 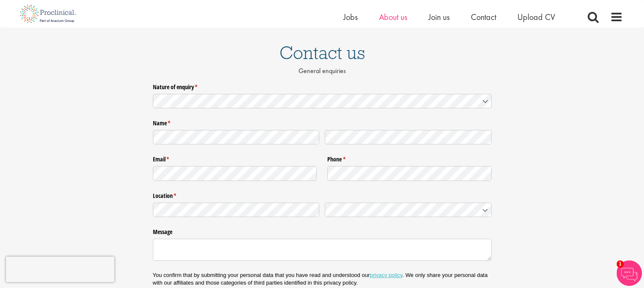 What do you see at coordinates (537, 17) in the screenshot?
I see `span: Upload CV` at bounding box center [537, 17].